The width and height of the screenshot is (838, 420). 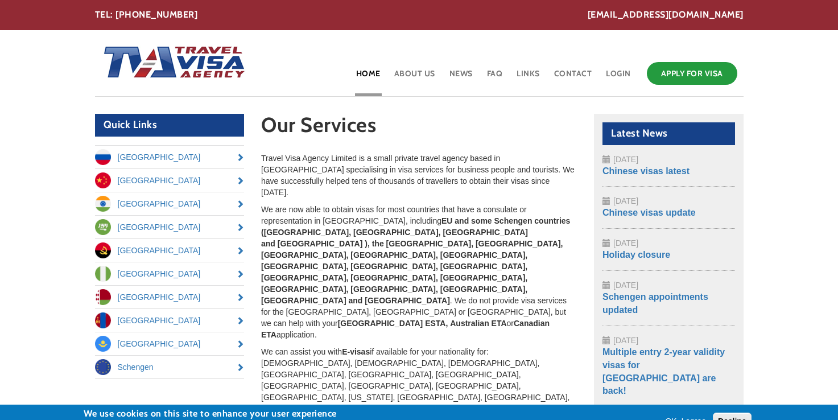 What do you see at coordinates (171, 63) in the screenshot?
I see `img: Home` at bounding box center [171, 63].